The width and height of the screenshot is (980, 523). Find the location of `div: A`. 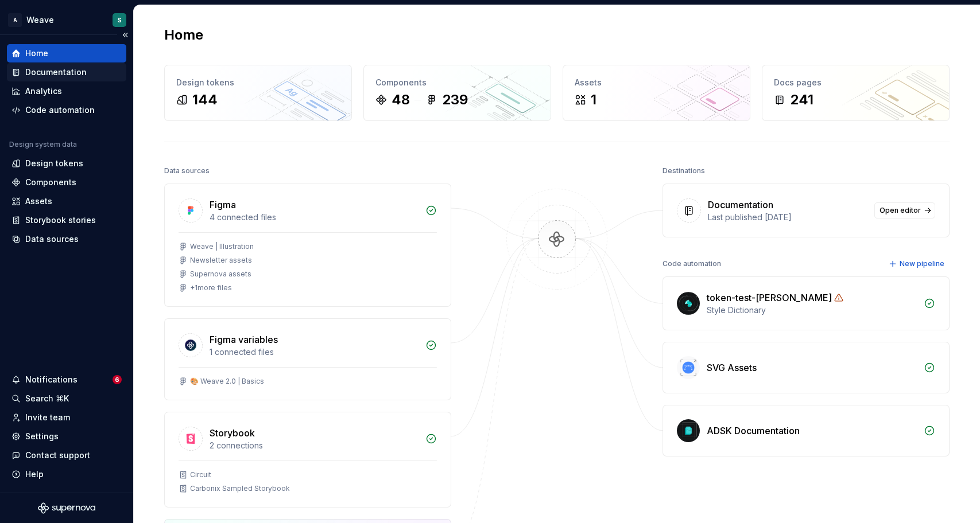

div: A is located at coordinates (15, 20).